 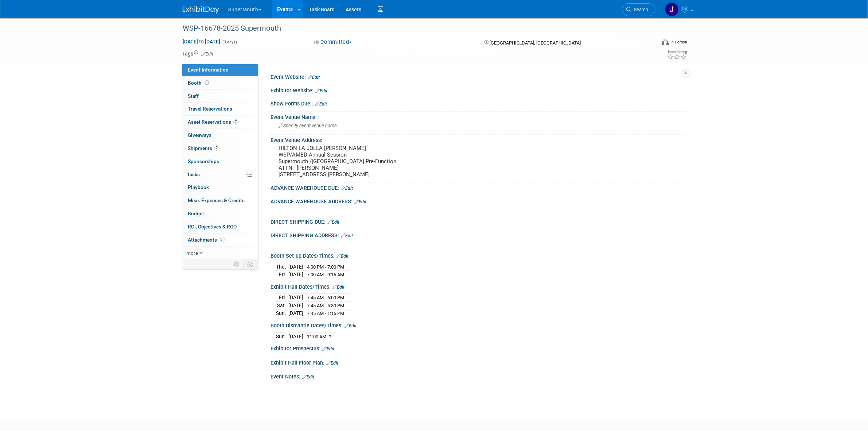 I want to click on span: to, so click(x=201, y=41).